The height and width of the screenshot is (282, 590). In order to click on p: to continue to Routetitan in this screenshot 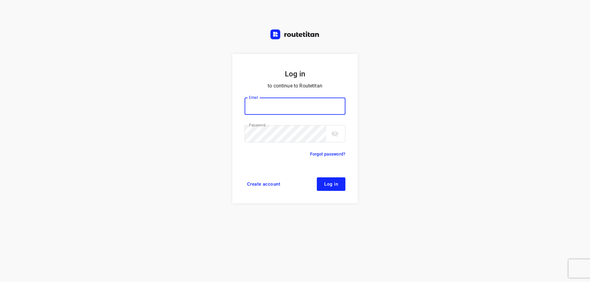, I will do `click(295, 86)`.